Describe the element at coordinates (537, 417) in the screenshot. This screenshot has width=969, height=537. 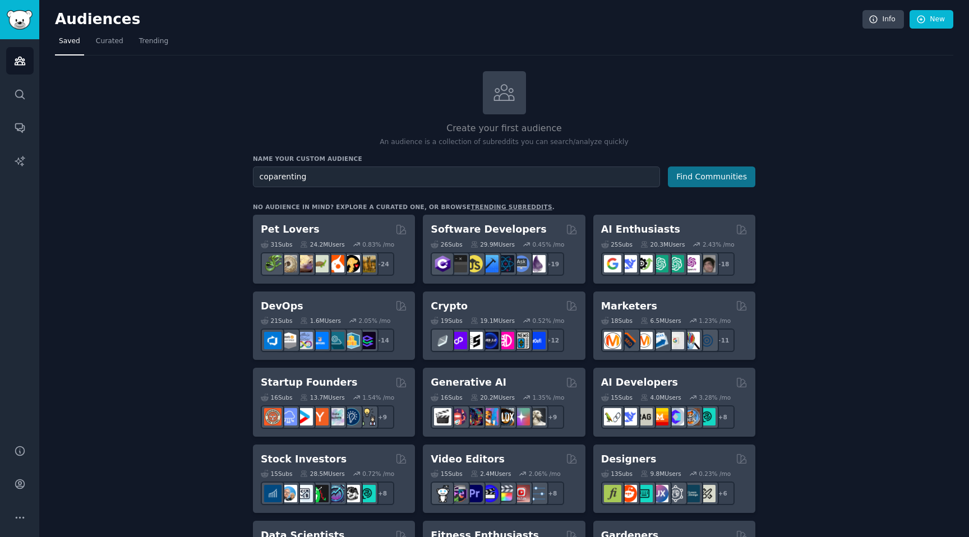
I see `img: DreamBooth` at that location.